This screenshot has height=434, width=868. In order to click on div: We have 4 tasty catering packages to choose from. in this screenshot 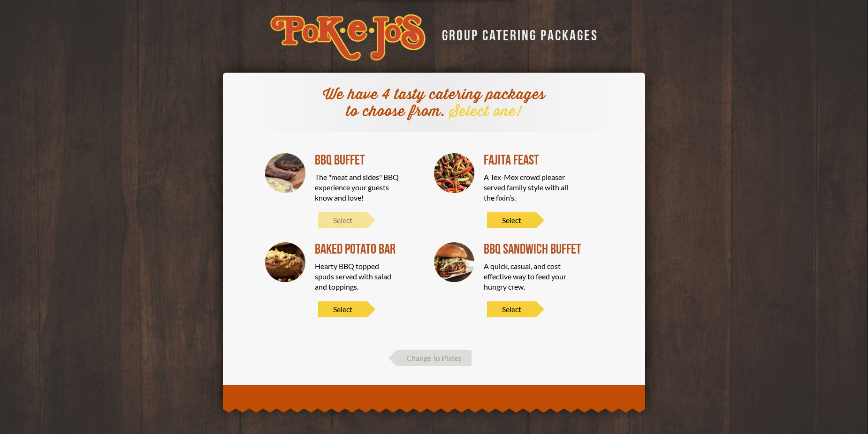, I will do `click(434, 103)`.